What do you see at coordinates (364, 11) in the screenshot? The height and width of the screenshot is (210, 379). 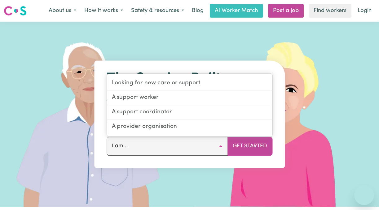 I see `a: Login` at bounding box center [364, 11].